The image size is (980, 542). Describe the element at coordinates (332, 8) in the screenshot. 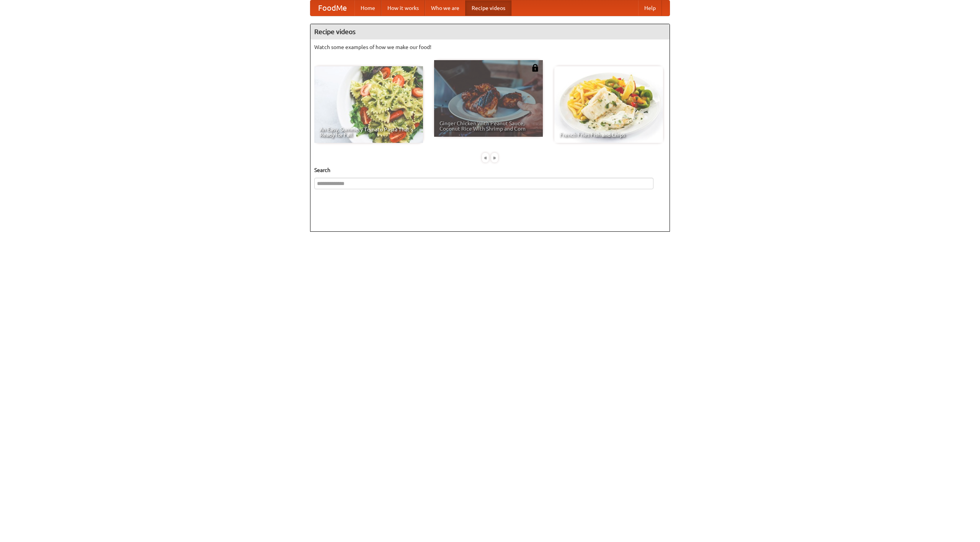

I see `a: FoodMe` at that location.